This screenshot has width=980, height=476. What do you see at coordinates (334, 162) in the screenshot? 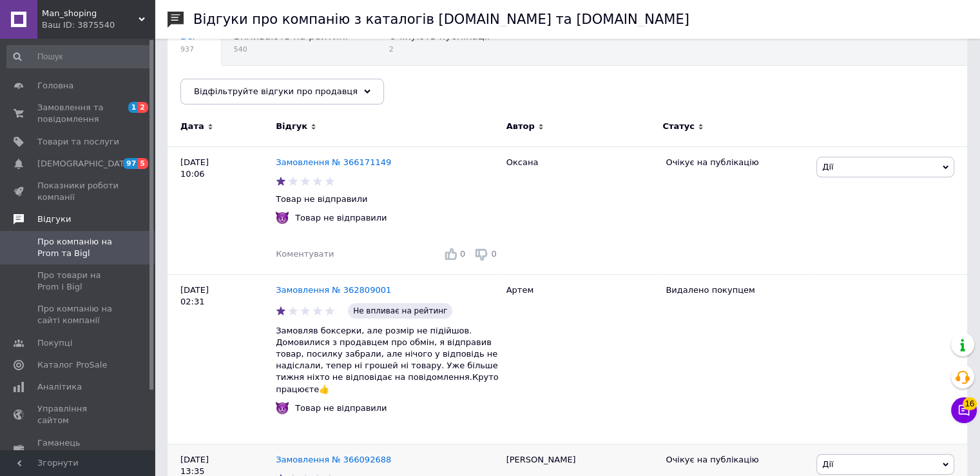
I see `a: Замовлення № 366171149` at bounding box center [334, 162].